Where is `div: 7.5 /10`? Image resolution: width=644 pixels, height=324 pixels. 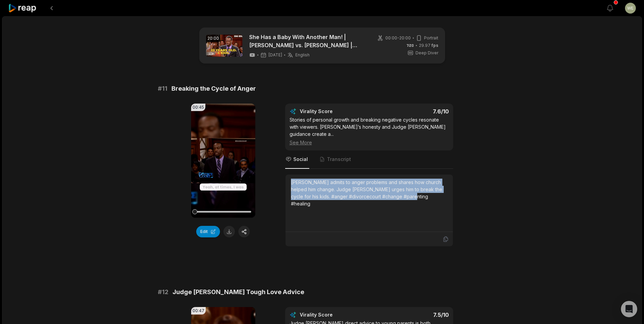
div: 7.5 /10 is located at coordinates (412, 315).